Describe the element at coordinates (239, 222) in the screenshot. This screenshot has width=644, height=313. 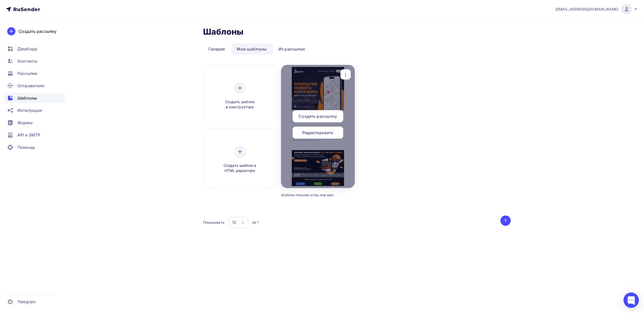
I see `button: 12` at that location.